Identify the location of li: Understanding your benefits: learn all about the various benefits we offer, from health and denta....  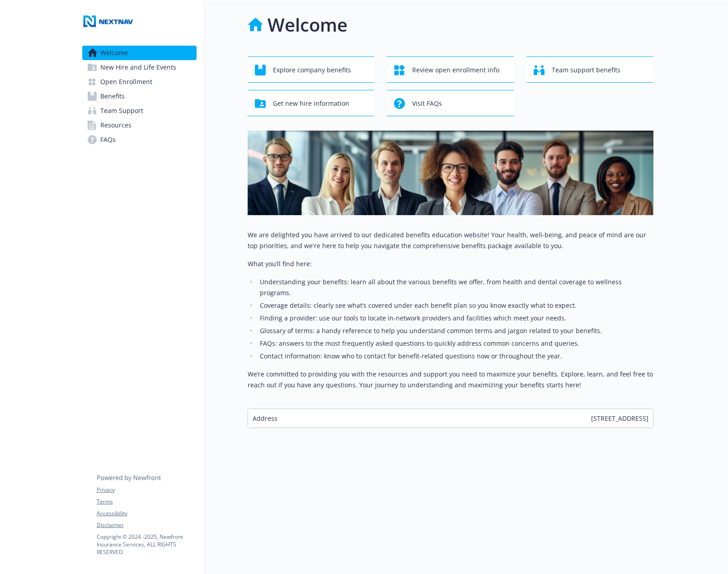
(456, 287).